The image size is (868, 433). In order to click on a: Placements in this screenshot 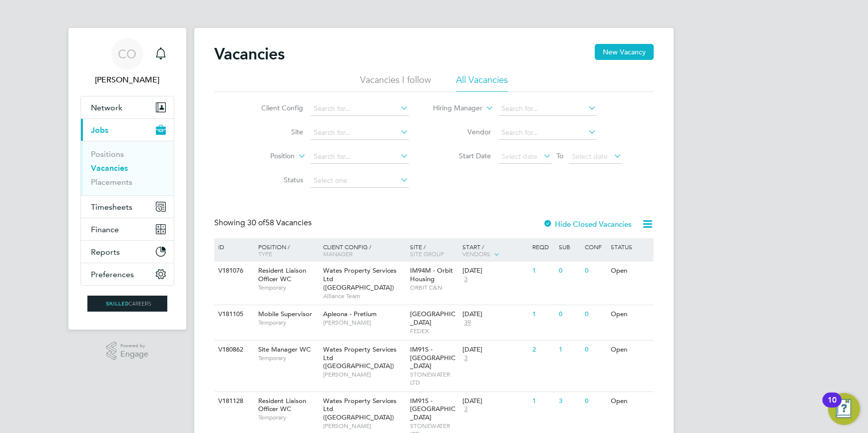, I will do `click(111, 182)`.